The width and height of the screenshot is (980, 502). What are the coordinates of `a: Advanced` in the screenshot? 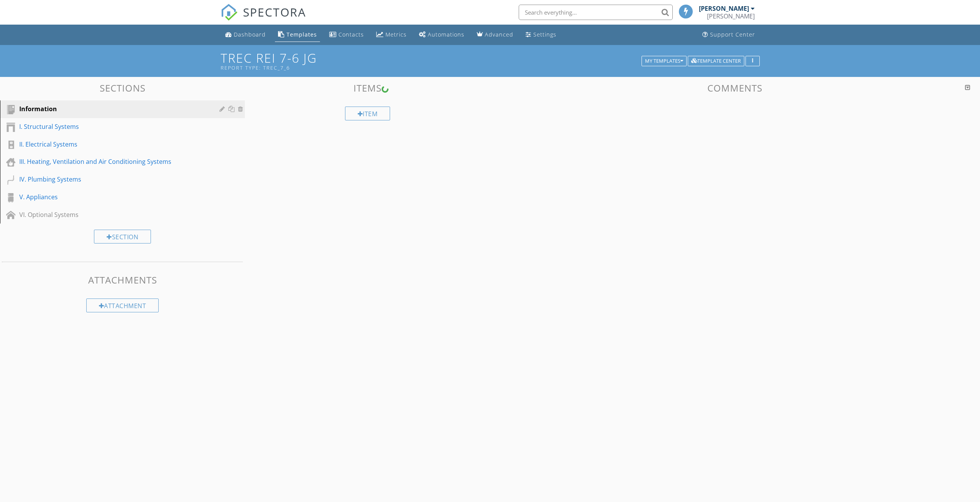 It's located at (495, 35).